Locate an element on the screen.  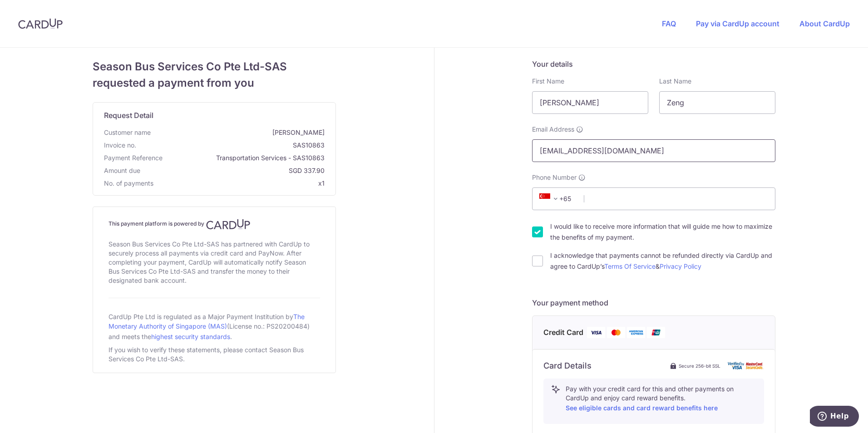
a: Terms Of Service is located at coordinates (630, 266).